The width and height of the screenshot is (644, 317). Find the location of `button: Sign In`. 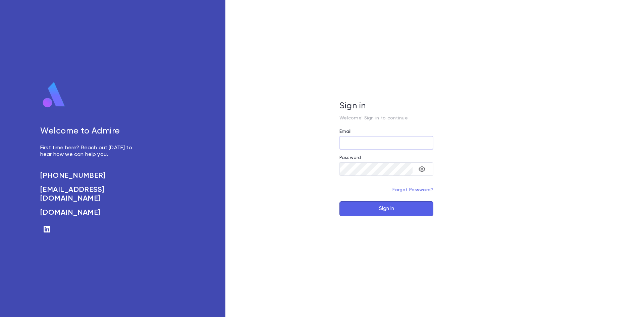

button: Sign In is located at coordinates (387, 209).